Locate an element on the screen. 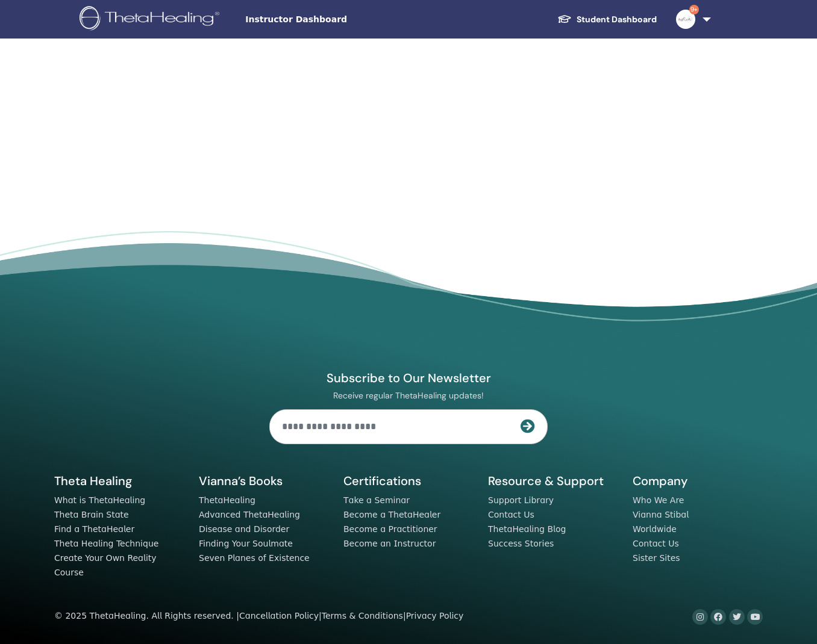 The image size is (817, 644). a: Finding Your Soulmate is located at coordinates (246, 544).